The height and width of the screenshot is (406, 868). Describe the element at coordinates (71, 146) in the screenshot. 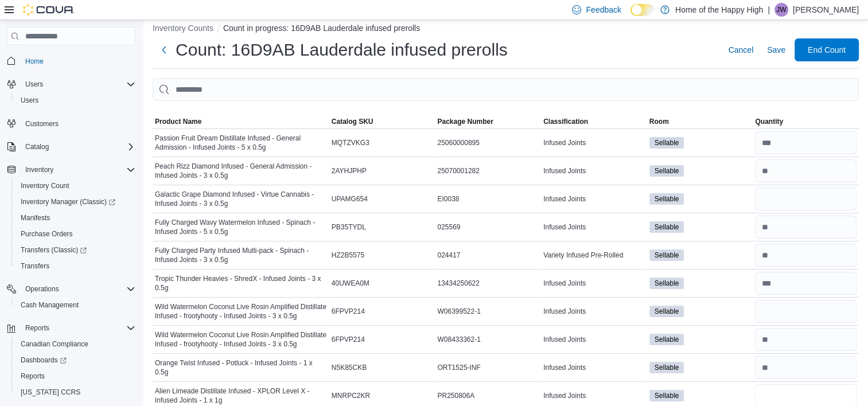

I see `button: Catalog` at that location.